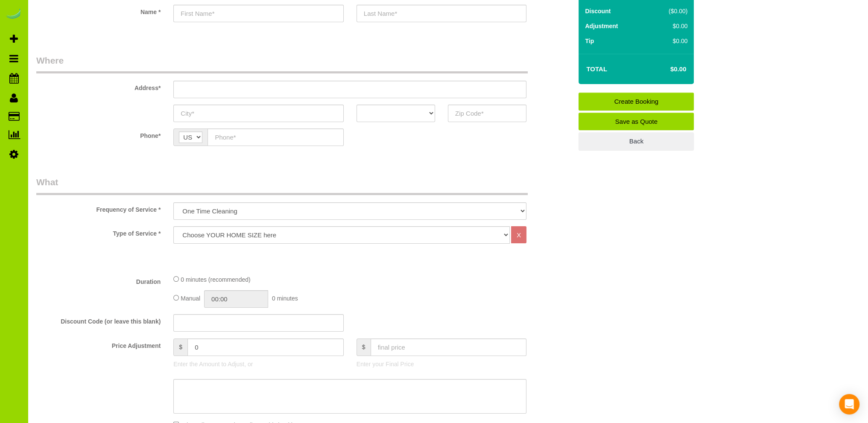  I want to click on a: Automaid Logo, so click(13, 14).